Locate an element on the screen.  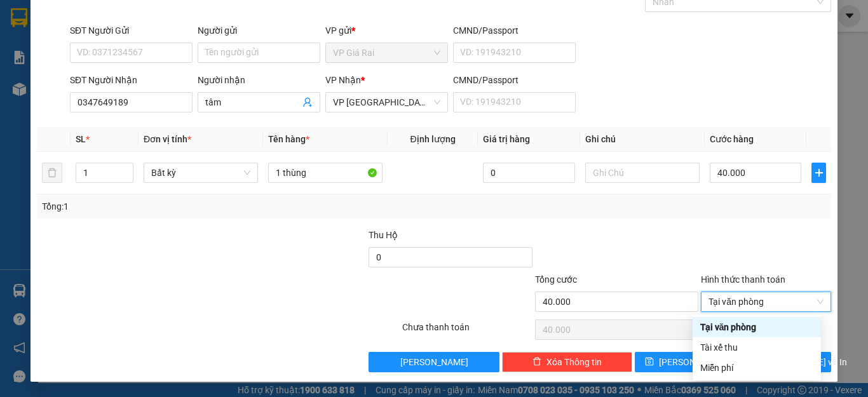
div: Chưa thanh toán is located at coordinates (467, 331).